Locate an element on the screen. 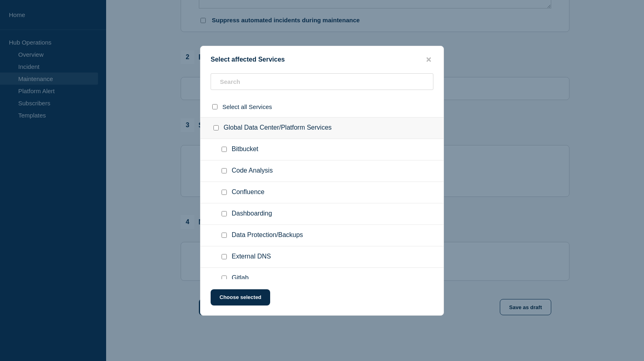 This screenshot has height=361, width=644. span: Dashboarding is located at coordinates (252, 214).